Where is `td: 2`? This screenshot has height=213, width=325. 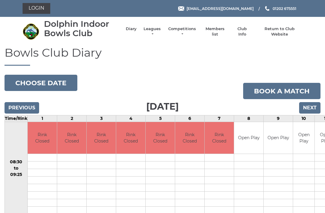
td: 2 is located at coordinates (72, 119).